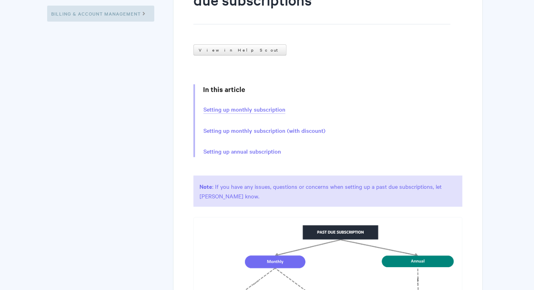  What do you see at coordinates (240, 50) in the screenshot?
I see `a: View in Help Scout` at bounding box center [240, 50].